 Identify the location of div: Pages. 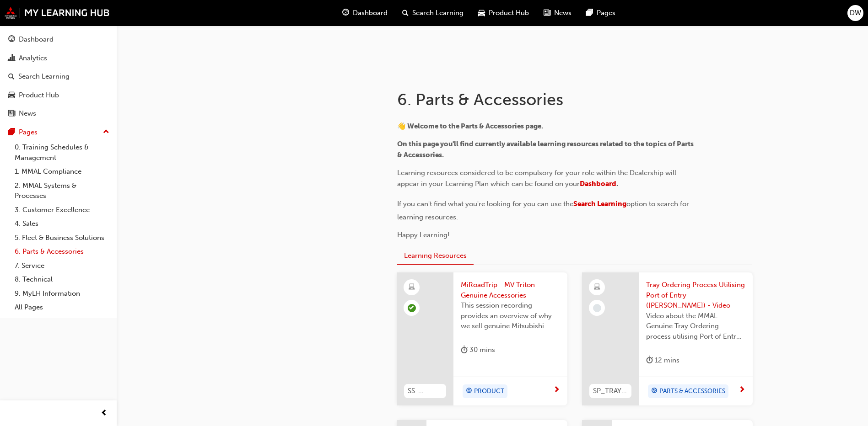
(28, 132).